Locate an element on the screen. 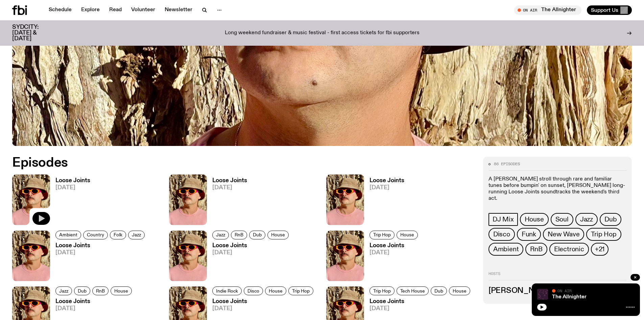 The image size is (644, 320). span: Tech House is located at coordinates (413, 290).